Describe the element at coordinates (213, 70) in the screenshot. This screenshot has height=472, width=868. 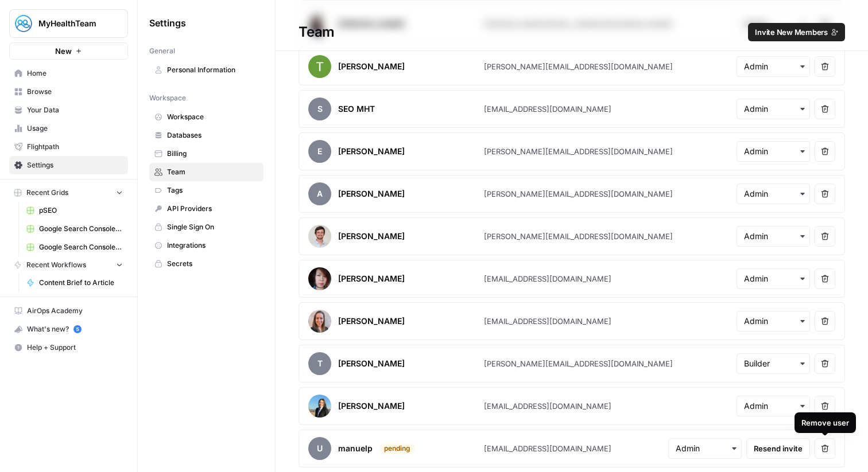
I see `span: Personal Information` at that location.